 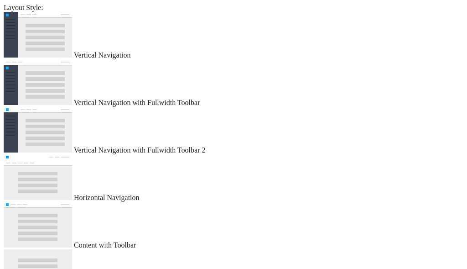 I want to click on md-radio-button: Content with Toolbar, so click(x=234, y=225).